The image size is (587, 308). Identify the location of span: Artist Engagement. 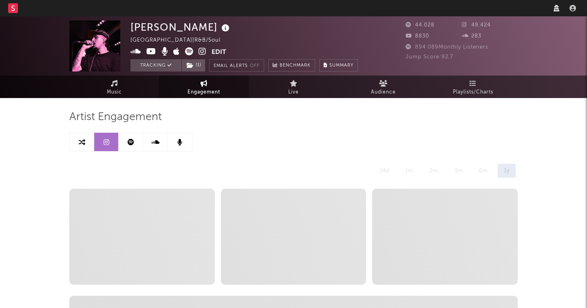
(115, 117).